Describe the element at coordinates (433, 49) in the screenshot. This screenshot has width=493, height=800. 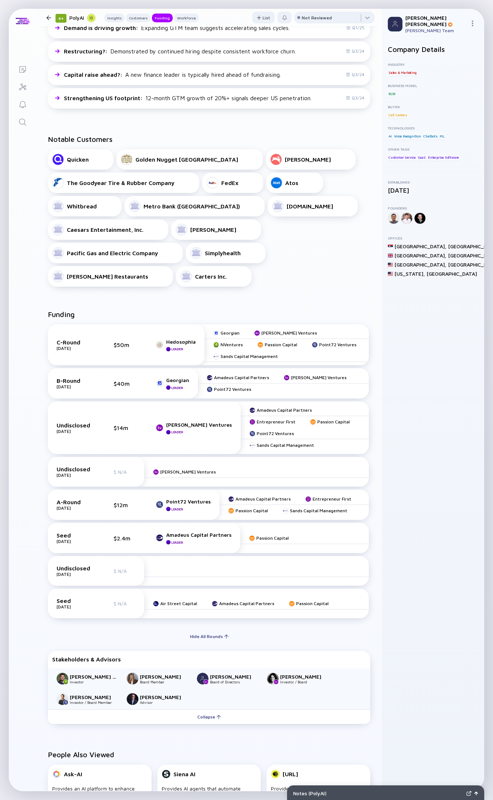
I see `h2: Company Details` at that location.